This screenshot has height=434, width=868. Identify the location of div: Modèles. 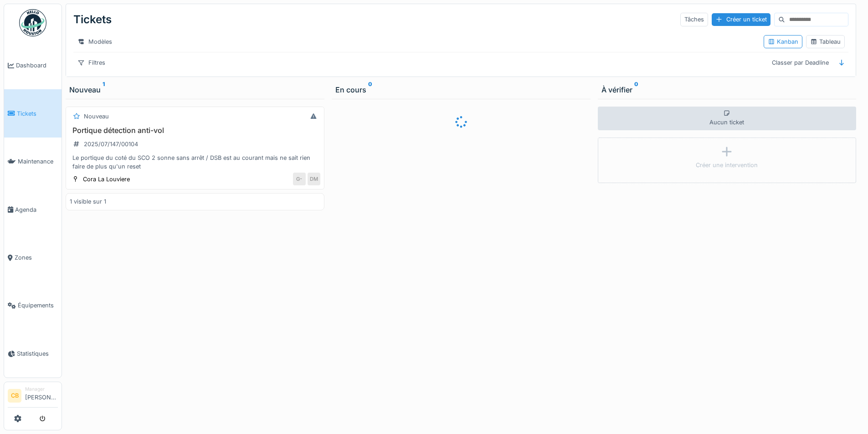
(95, 42).